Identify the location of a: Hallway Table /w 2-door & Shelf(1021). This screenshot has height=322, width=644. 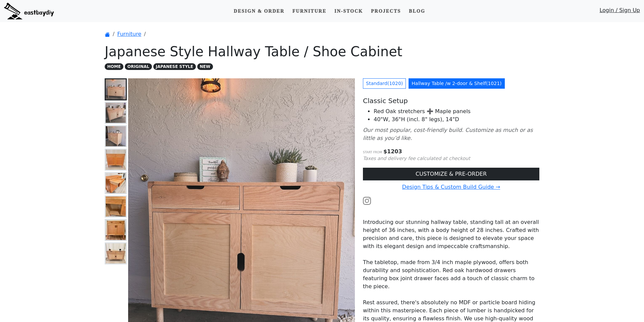
(456, 83).